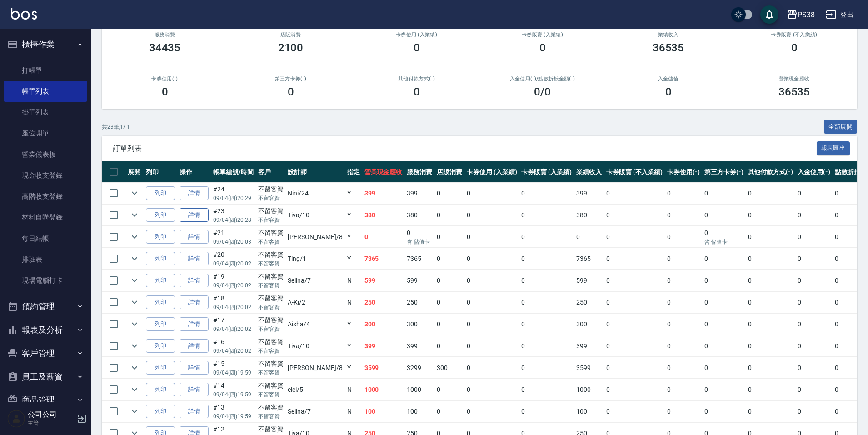 This screenshot has height=435, width=868. What do you see at coordinates (45, 260) in the screenshot?
I see `a: 排班表` at bounding box center [45, 260].